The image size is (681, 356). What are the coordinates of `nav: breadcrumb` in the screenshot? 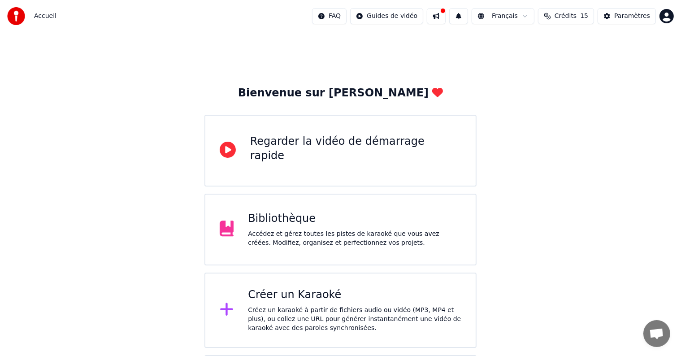 It's located at (45, 16).